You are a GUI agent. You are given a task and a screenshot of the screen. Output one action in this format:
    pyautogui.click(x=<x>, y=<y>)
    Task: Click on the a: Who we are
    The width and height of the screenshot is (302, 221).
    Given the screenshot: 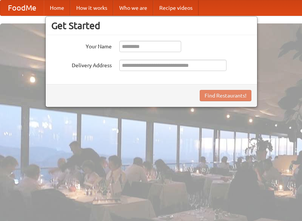 What is the action you would take?
    pyautogui.click(x=133, y=8)
    